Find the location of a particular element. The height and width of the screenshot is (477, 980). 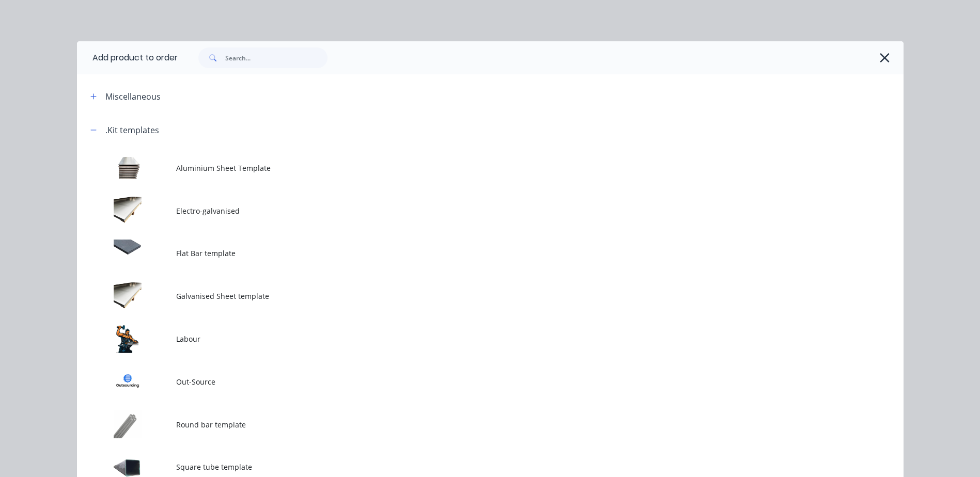

span: Aluminium Sheet Template is located at coordinates (467, 168).